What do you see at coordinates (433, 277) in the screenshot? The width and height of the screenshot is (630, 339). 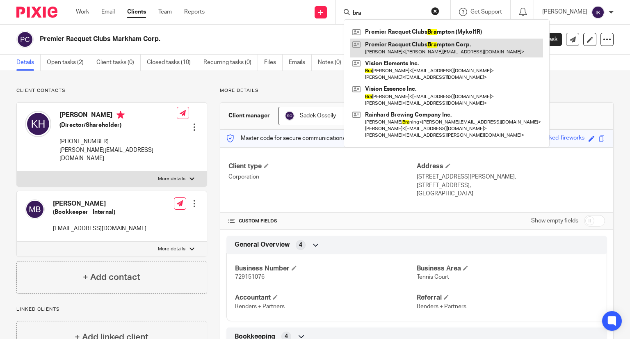 I see `span: Tennis Court` at bounding box center [433, 277].